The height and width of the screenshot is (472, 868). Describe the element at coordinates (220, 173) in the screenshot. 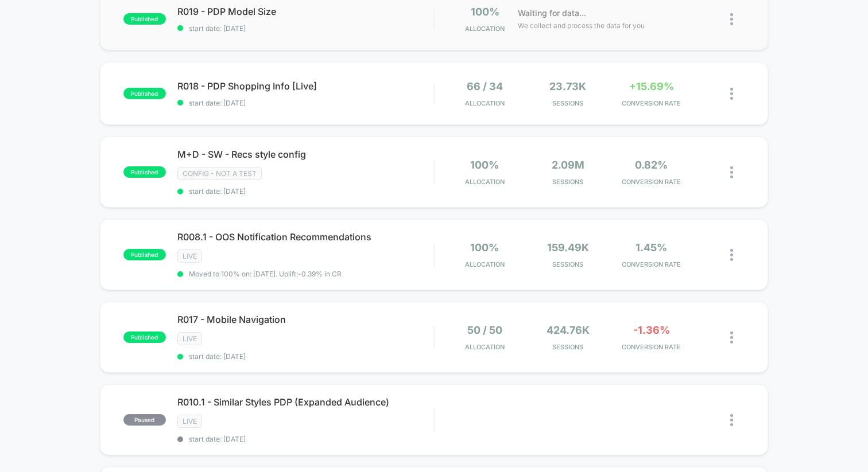

I see `span: CONFIG - NOT A TEST` at that location.